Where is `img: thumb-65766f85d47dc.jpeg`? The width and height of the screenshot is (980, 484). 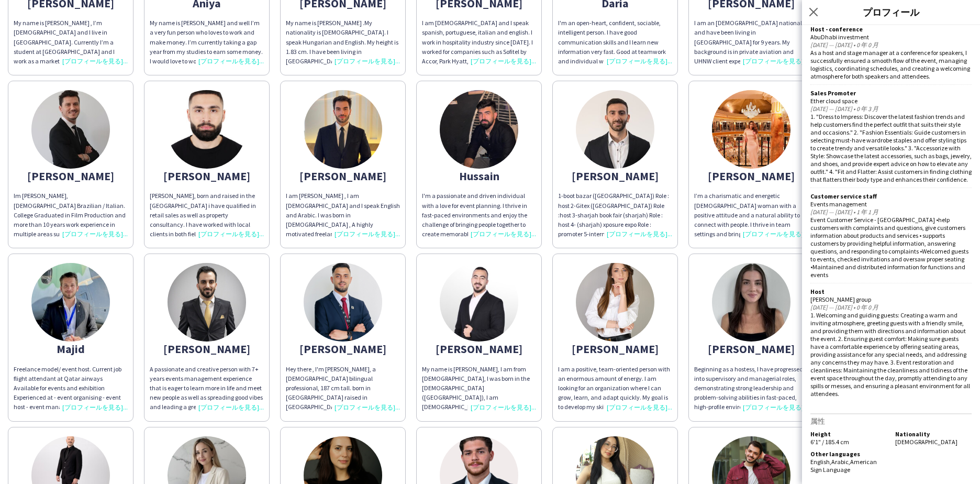 img: thumb-65766f85d47dc.jpeg is located at coordinates (615, 130).